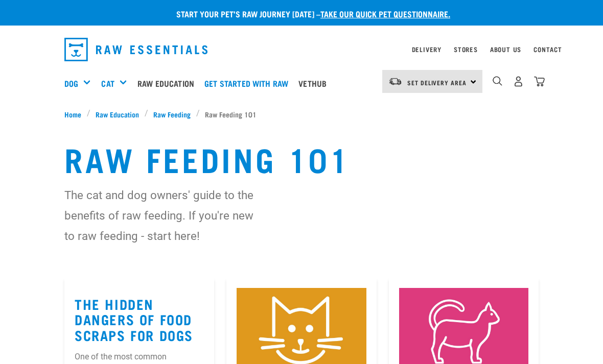 This screenshot has height=364, width=603. What do you see at coordinates (315, 83) in the screenshot?
I see `a: Vethub` at bounding box center [315, 83].